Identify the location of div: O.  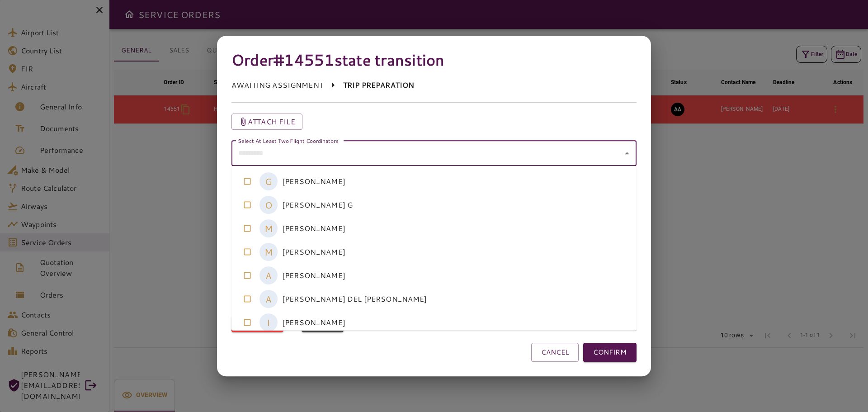
(269, 205).